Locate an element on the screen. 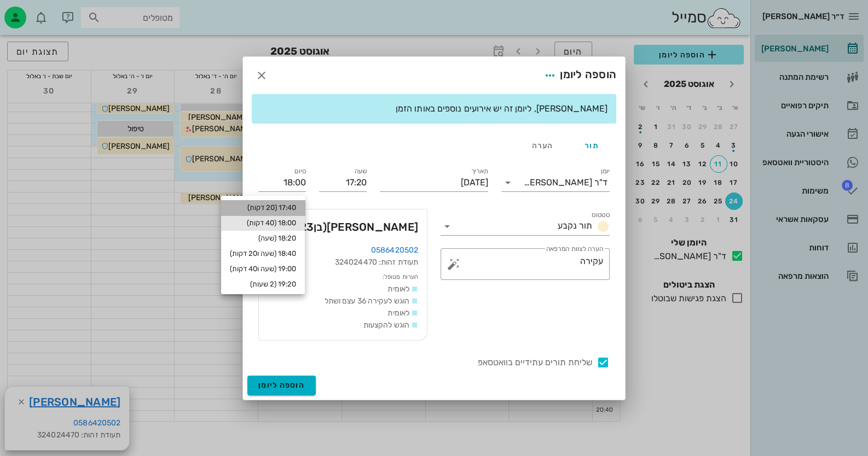 The width and height of the screenshot is (868, 456). div: תעודת זהות: 324024470 is located at coordinates (343, 262).